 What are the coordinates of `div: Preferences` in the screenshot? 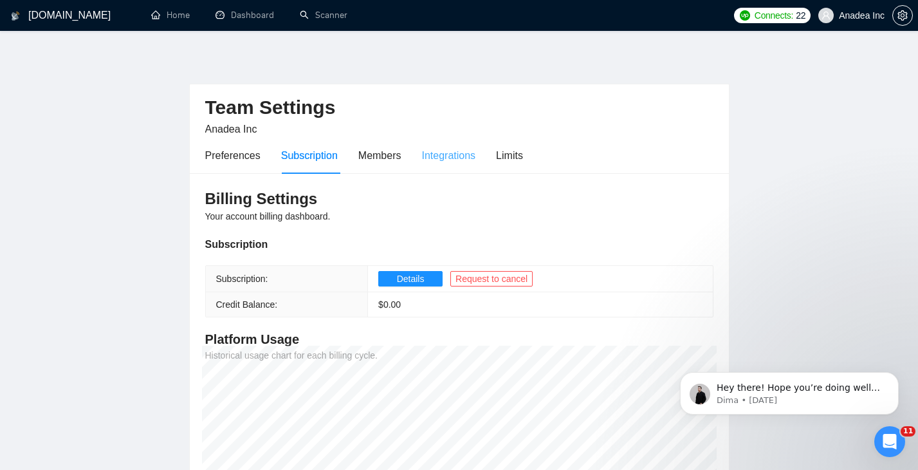 It's located at (233, 155).